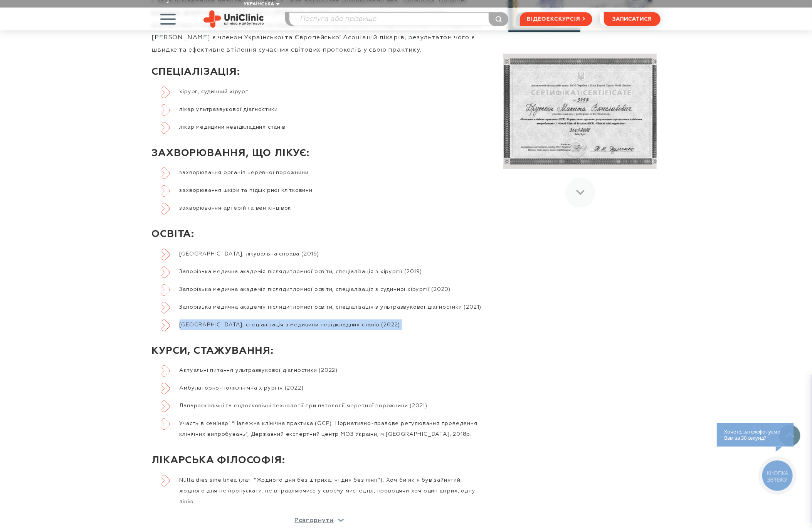 The height and width of the screenshot is (531, 812). Describe the element at coordinates (324, 491) in the screenshot. I see `li: Nulla dies sine lineā (лат. "Жодного дня без штриха; ні дня без лінії"). Хоч би як я був зайнятий...` at that location.